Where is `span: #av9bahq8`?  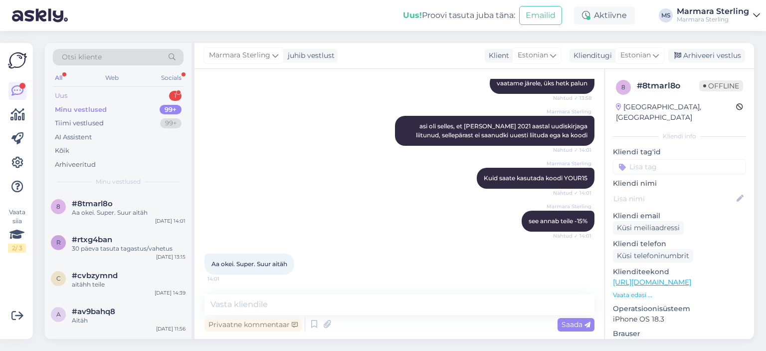 span: #av9bahq8 is located at coordinates (93, 311).